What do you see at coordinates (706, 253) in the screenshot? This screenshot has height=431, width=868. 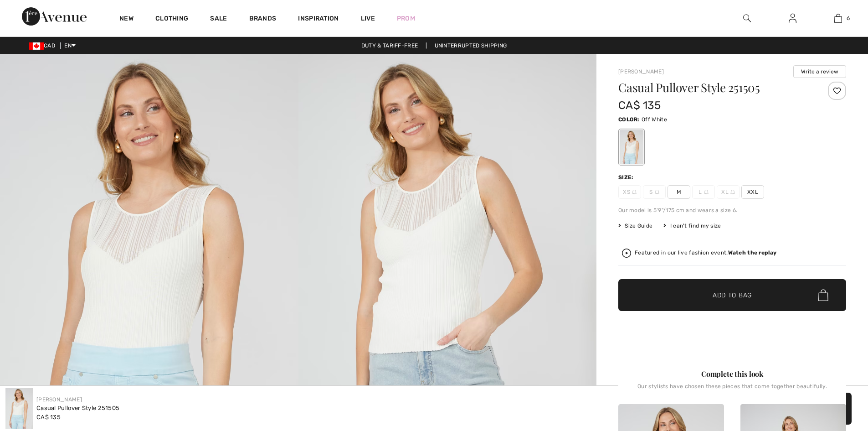 I see `div: Featured in our live fashion event.` at bounding box center [706, 253].